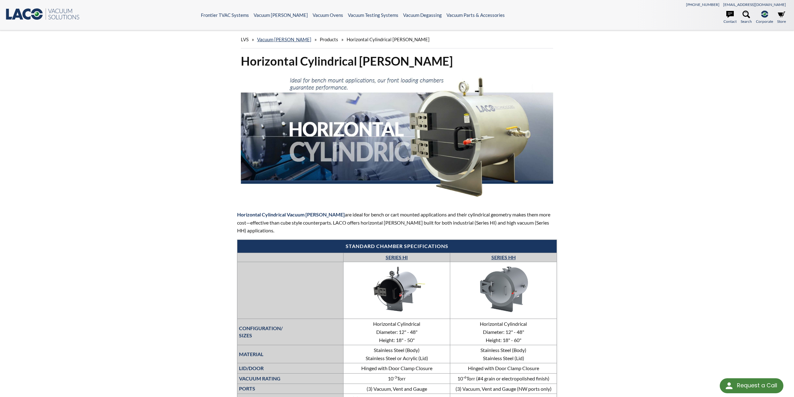  I want to click on h4: Standard chamber specifications, so click(397, 246).